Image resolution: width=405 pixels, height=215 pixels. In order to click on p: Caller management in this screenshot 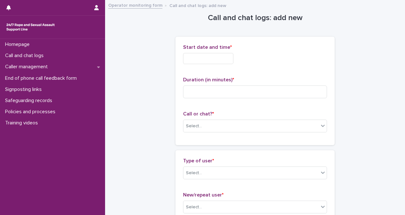, I will do `click(28, 67)`.